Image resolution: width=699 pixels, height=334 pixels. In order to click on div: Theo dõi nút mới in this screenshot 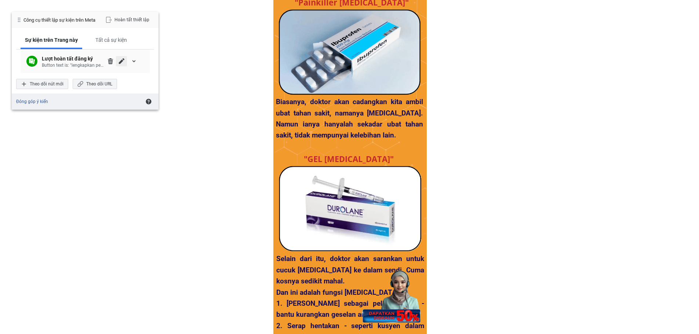, I will do `click(42, 84)`.